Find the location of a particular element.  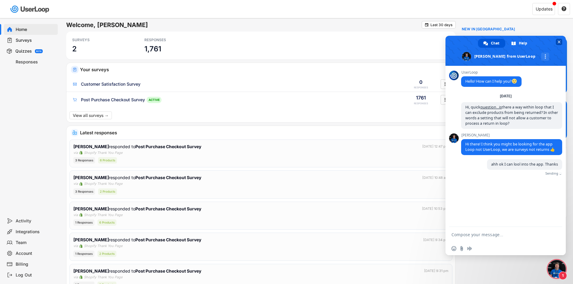

span: Help is located at coordinates (523, 43).